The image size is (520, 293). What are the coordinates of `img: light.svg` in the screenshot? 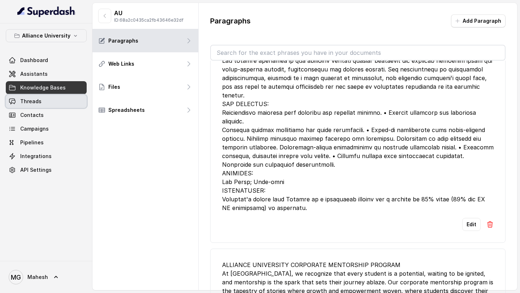 It's located at (46, 12).